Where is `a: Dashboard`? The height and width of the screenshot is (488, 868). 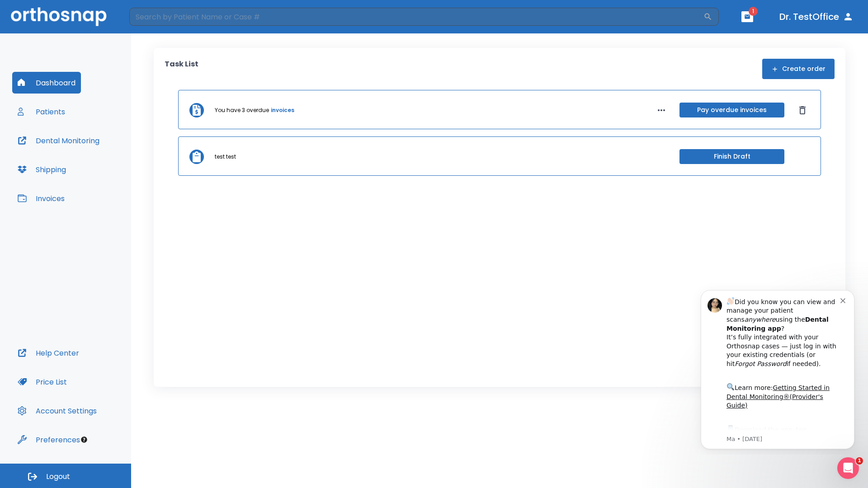
a: Dashboard is located at coordinates (46, 83).